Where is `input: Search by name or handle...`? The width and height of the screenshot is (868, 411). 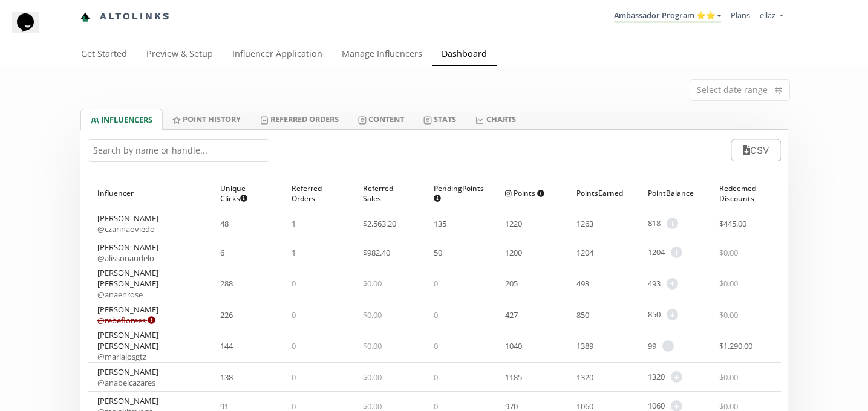
input: Search by name or handle... is located at coordinates (178, 150).